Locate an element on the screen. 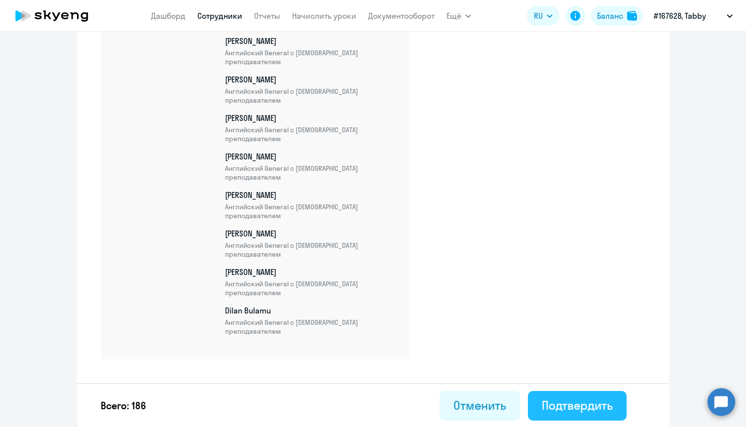  button: #167628, Tabby is located at coordinates (693, 16).